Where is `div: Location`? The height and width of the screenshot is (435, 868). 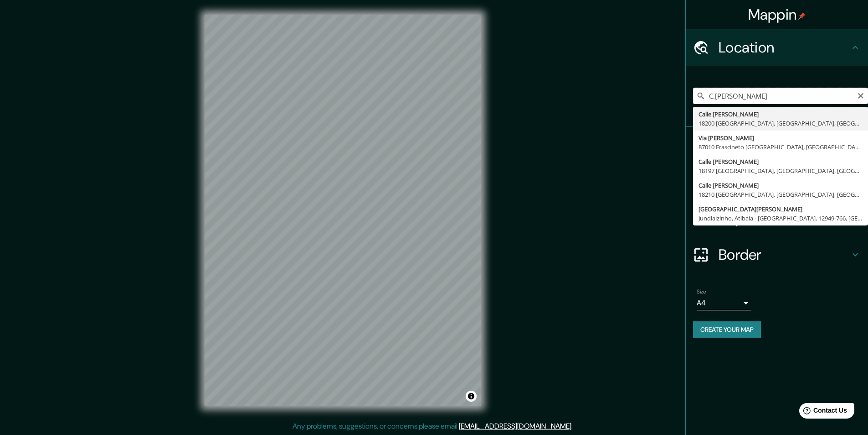
div: Location is located at coordinates (777, 48).